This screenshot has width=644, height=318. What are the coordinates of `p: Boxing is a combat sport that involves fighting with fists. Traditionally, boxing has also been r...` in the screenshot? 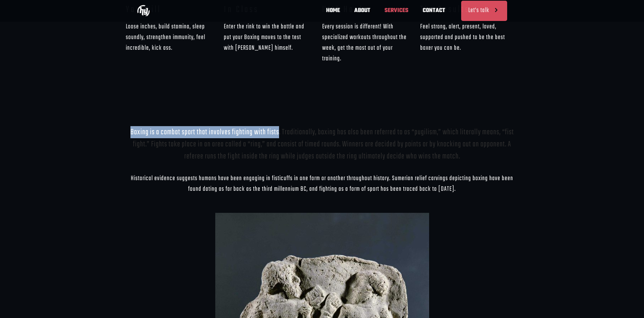 It's located at (322, 144).